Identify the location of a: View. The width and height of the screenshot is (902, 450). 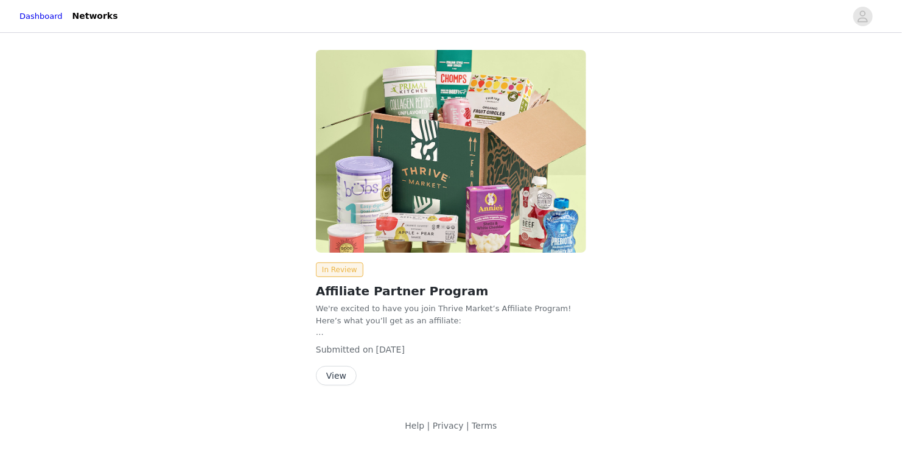
(336, 376).